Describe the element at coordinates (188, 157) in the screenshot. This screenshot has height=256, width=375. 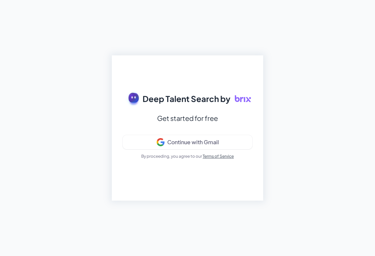
I see `p: By proceeding, you agree to our` at that location.